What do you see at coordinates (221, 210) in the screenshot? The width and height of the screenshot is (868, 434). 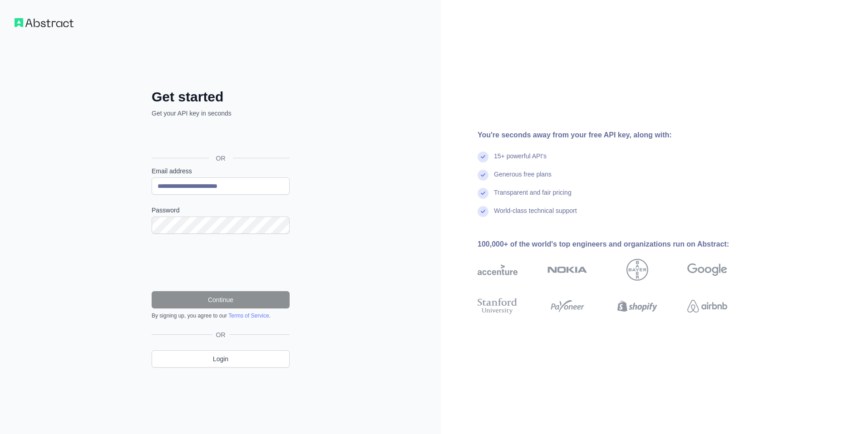 I see `label: Password` at bounding box center [221, 210].